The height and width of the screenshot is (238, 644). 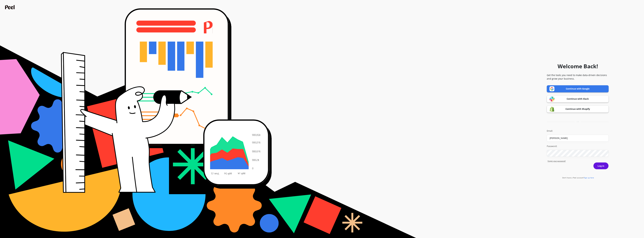 I want to click on button: Log in, so click(x=601, y=166).